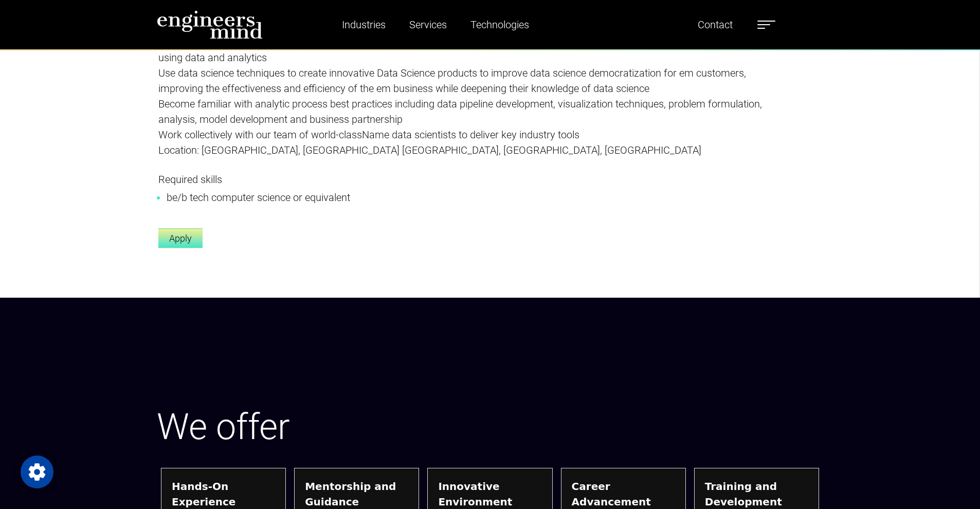 This screenshot has width=980, height=509. Describe the element at coordinates (210, 25) in the screenshot. I see `img: logo` at that location.